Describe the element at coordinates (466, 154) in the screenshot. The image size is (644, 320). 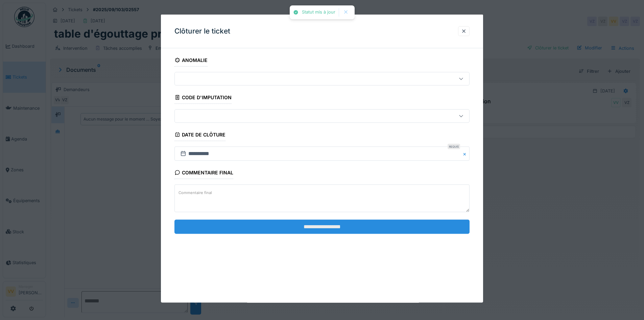
I see `button: Close` at that location.